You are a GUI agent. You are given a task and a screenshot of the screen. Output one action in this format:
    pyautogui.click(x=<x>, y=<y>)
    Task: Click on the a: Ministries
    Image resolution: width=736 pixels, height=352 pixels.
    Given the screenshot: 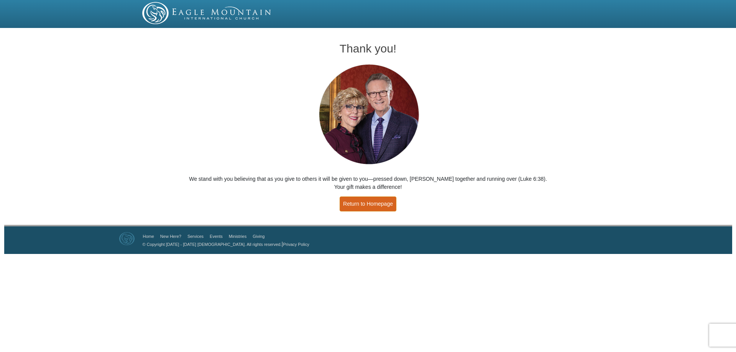 What is the action you would take?
    pyautogui.click(x=238, y=236)
    